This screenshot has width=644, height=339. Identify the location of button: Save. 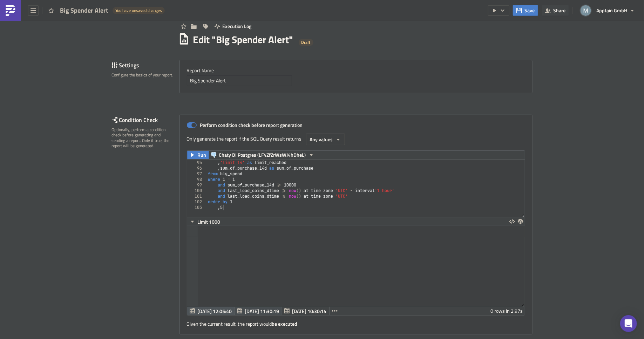
(525, 10).